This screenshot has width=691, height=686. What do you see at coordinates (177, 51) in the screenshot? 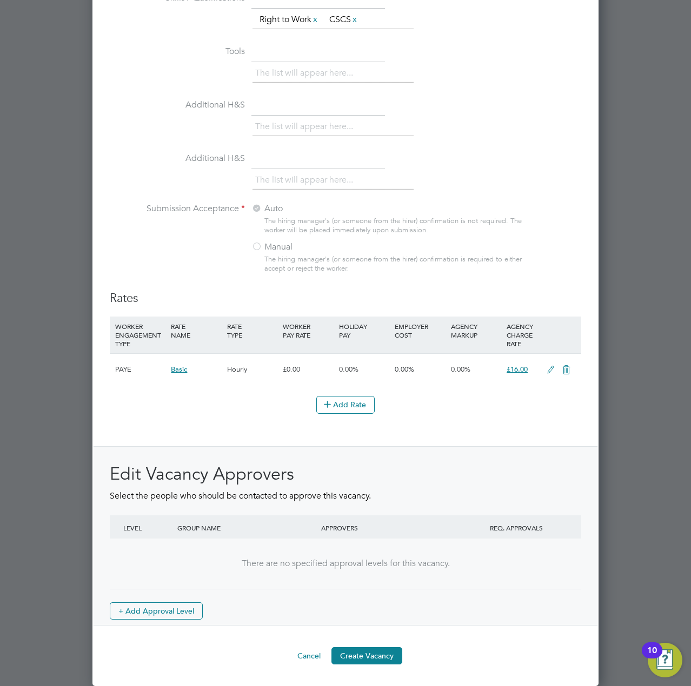
I see `label: Tools` at bounding box center [177, 51].